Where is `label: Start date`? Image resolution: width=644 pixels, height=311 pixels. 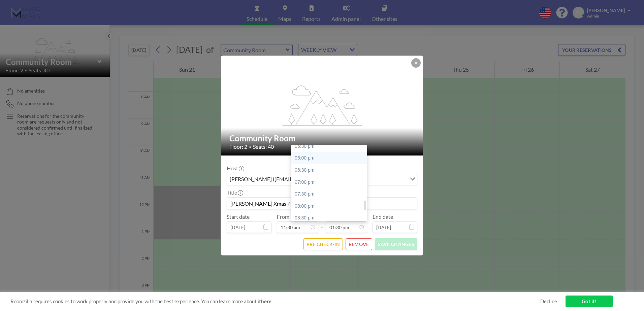
label: Start date is located at coordinates (238, 217).